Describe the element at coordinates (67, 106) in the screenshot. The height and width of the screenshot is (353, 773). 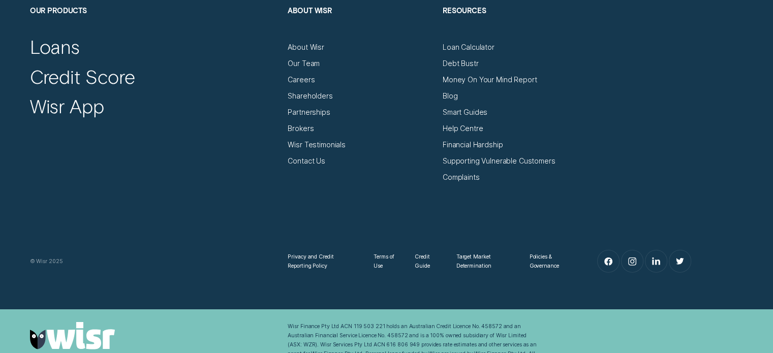
I see `div: Wisr App` at that location.